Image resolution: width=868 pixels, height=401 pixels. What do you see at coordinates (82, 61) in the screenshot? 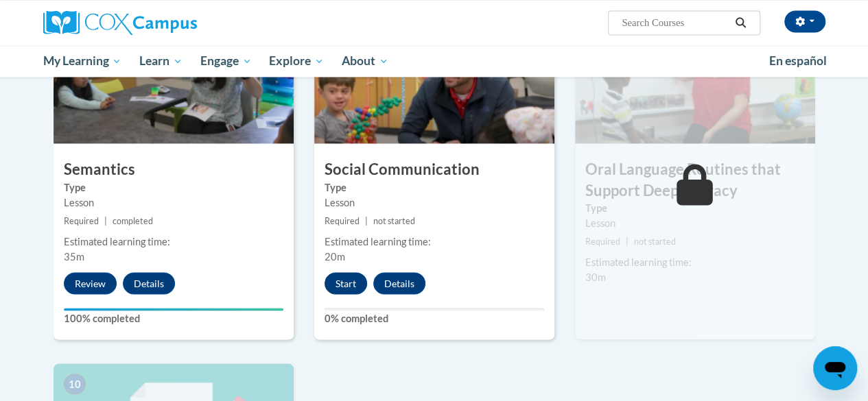
I see `span: My Learning` at bounding box center [82, 61].